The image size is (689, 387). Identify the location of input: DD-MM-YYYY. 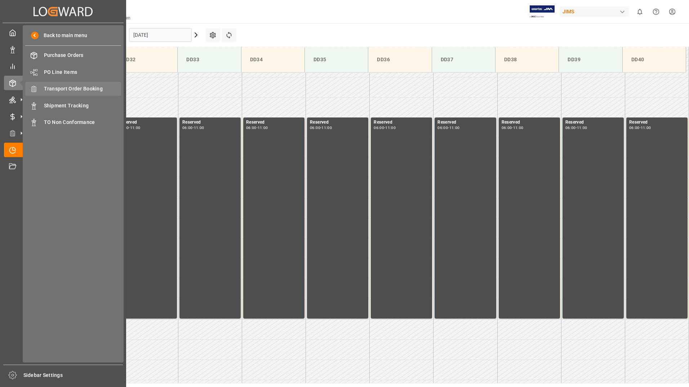
(160, 35).